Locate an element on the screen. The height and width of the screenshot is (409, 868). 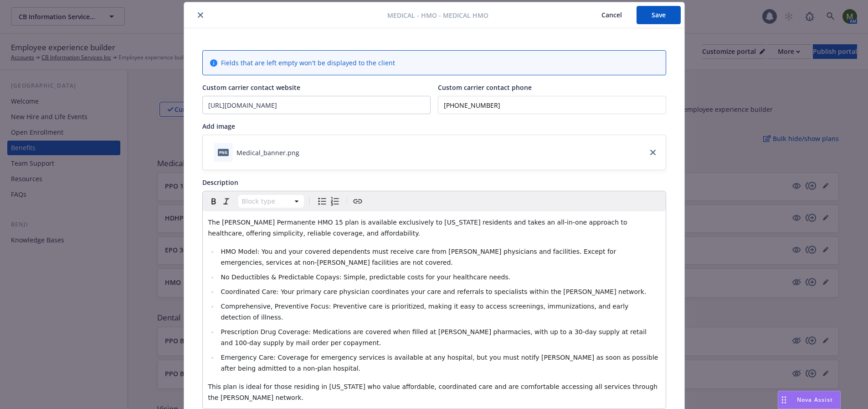
button: Bulleted list is located at coordinates (322, 201).